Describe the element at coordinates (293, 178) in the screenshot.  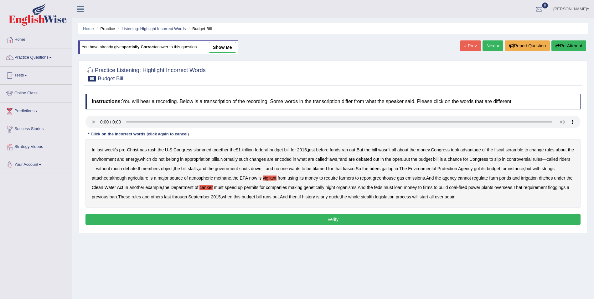
I see `b: using` at that location.